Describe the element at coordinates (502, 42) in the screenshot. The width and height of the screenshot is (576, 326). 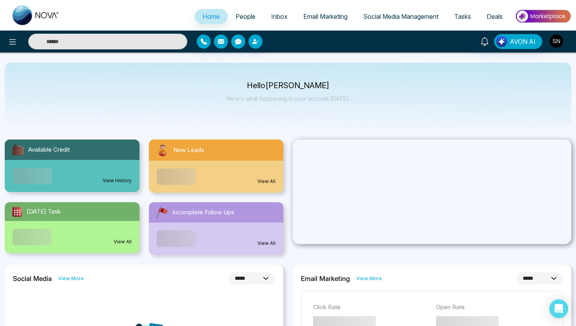
I see `img: Lead Flow` at that location.